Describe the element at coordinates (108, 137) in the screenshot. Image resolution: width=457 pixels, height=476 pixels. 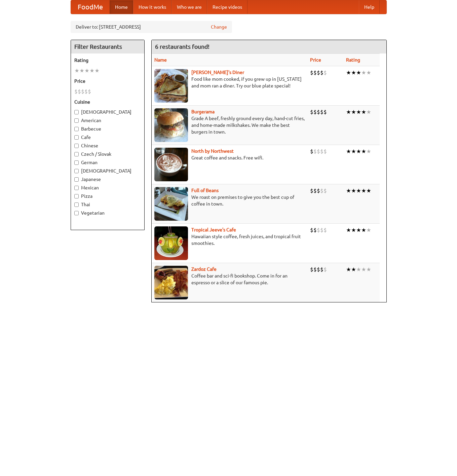
I see `label: Cafe` at that location.